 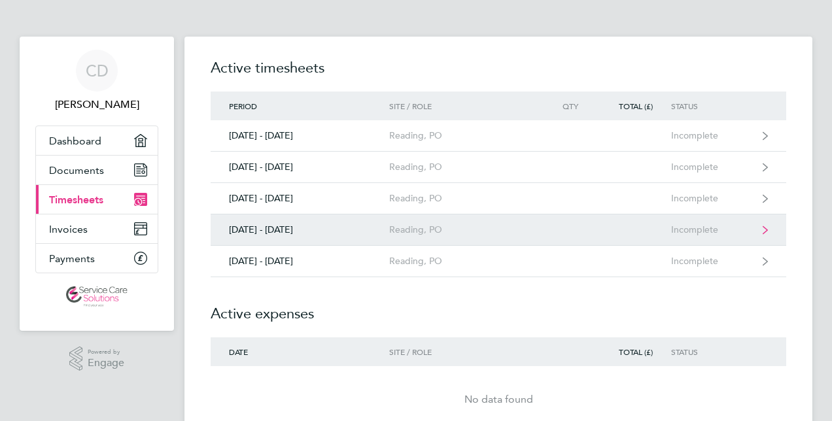 What do you see at coordinates (106, 352) in the screenshot?
I see `span: Powered by` at bounding box center [106, 352].